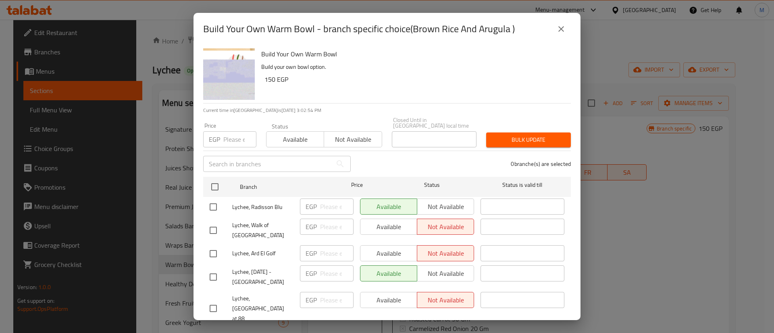 This screenshot has width=774, height=333. I want to click on span: Price, so click(357, 185).